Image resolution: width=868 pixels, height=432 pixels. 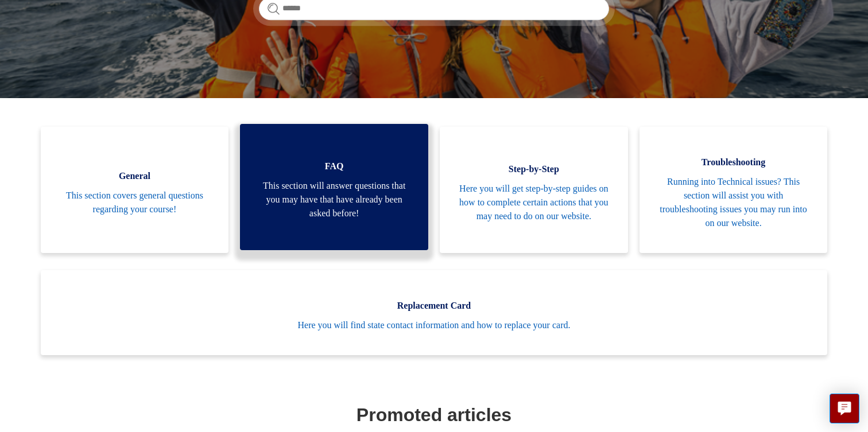 What do you see at coordinates (434, 313) in the screenshot?
I see `a: Replacement Card Here you will find state contact information and how to replace your card.` at bounding box center [434, 313].